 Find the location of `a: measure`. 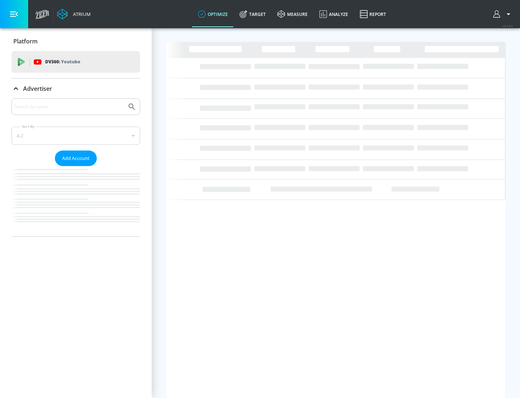

a: measure is located at coordinates (293, 14).